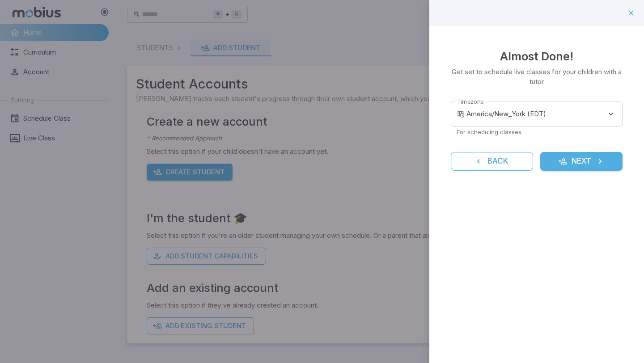  Describe the element at coordinates (537, 132) in the screenshot. I see `p: For scheduling classes.` at that location.